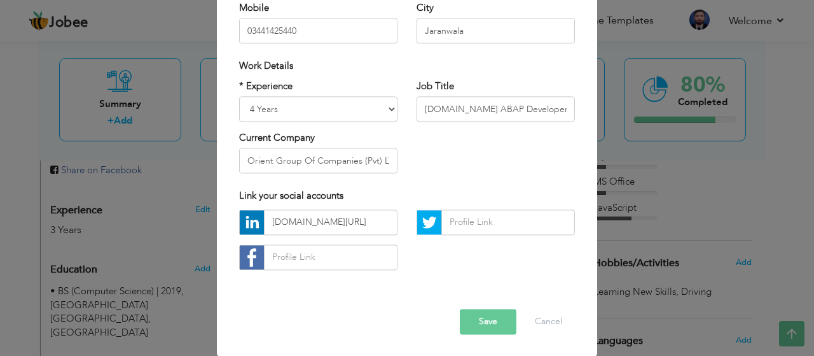 This screenshot has height=356, width=814. I want to click on span: Link your social accounts, so click(291, 196).